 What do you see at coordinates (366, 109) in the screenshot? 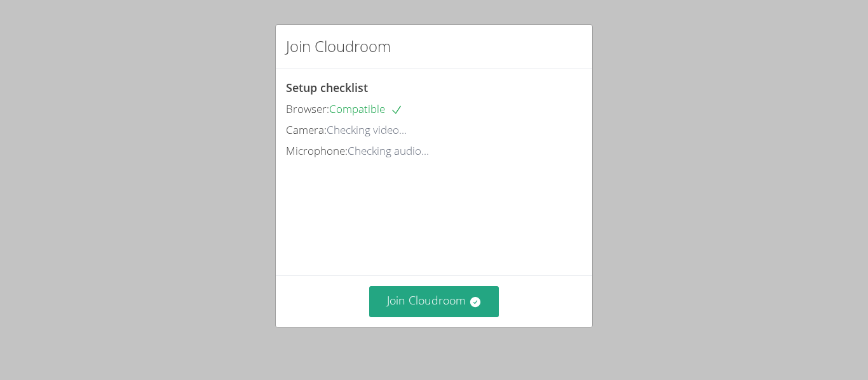
I see `span: Compatible` at bounding box center [366, 109].